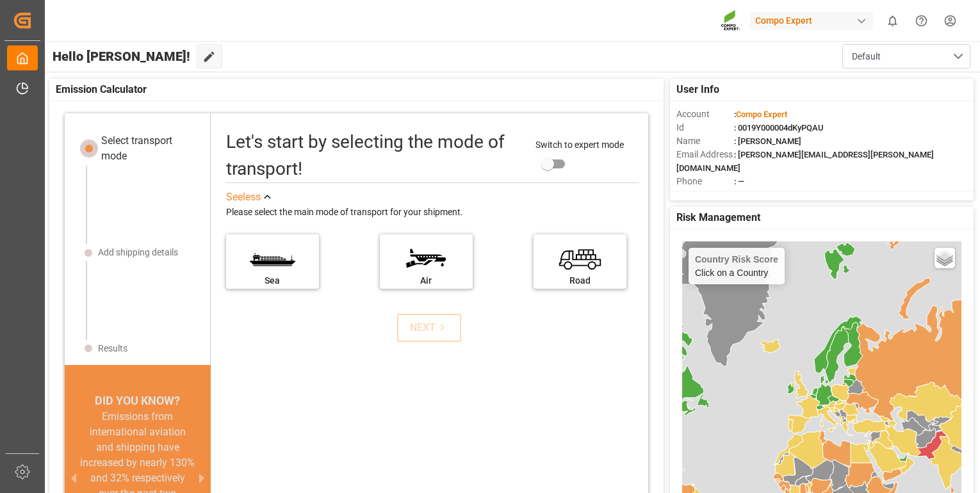 The image size is (980, 493). I want to click on span: Id, so click(705, 127).